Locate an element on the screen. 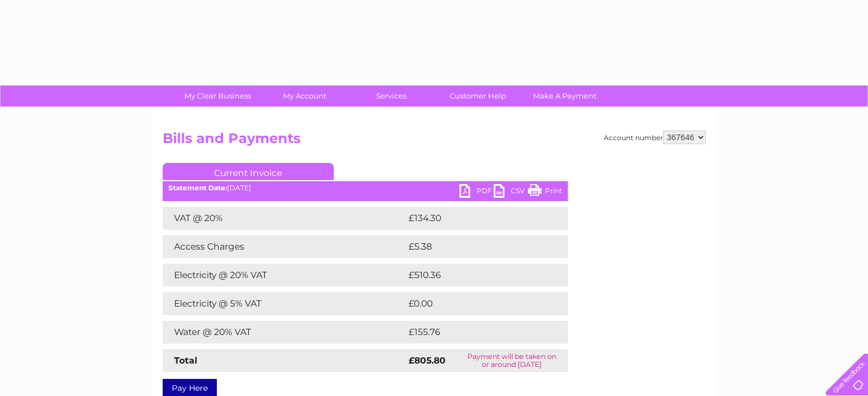  a: My Account is located at coordinates (304, 96).